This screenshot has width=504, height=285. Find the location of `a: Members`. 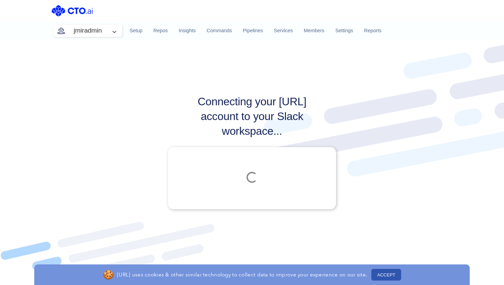

a: Members is located at coordinates (314, 31).